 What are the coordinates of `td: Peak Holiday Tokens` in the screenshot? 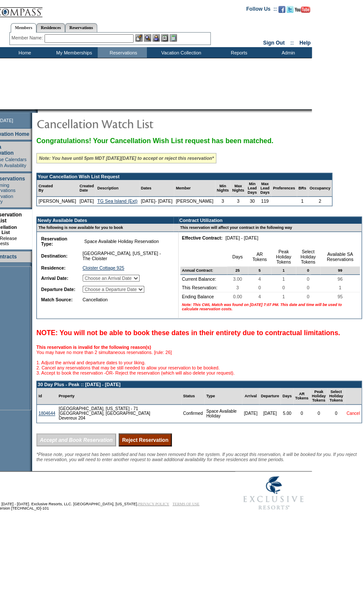 It's located at (319, 396).